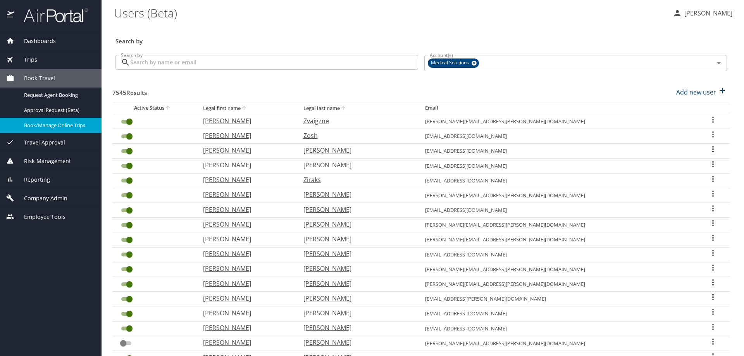 This screenshot has width=744, height=356. I want to click on th: Email, so click(557, 108).